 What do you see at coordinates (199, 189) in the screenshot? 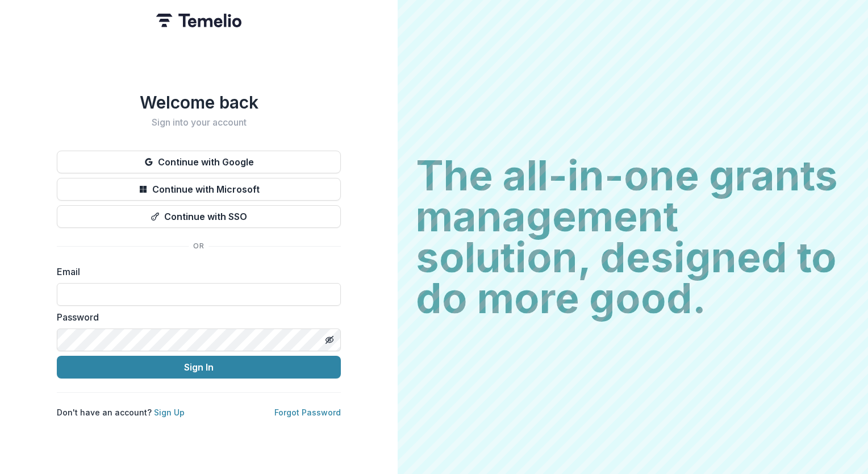
I see `button: Continue with Microsoft` at bounding box center [199, 189].